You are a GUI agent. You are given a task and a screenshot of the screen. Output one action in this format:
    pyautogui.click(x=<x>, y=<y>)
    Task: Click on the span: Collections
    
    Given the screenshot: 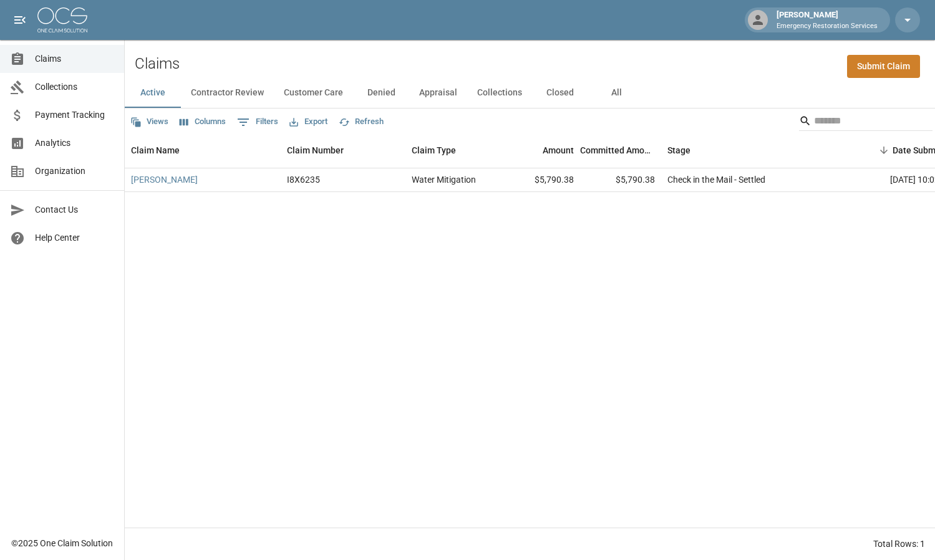 What is the action you would take?
    pyautogui.click(x=74, y=87)
    